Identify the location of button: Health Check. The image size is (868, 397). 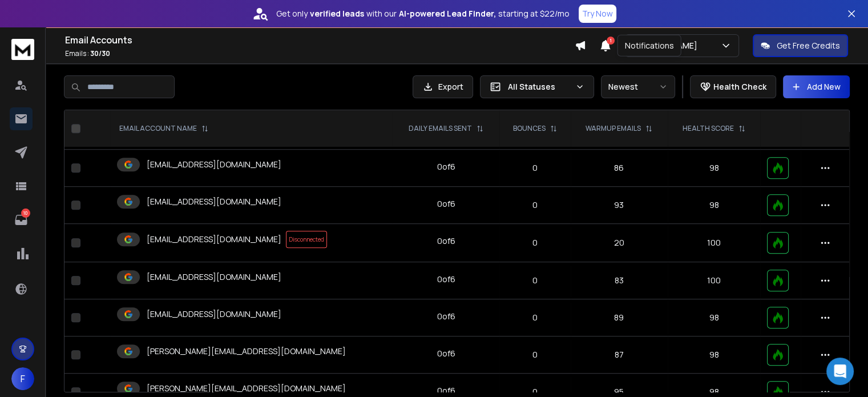
(733, 87).